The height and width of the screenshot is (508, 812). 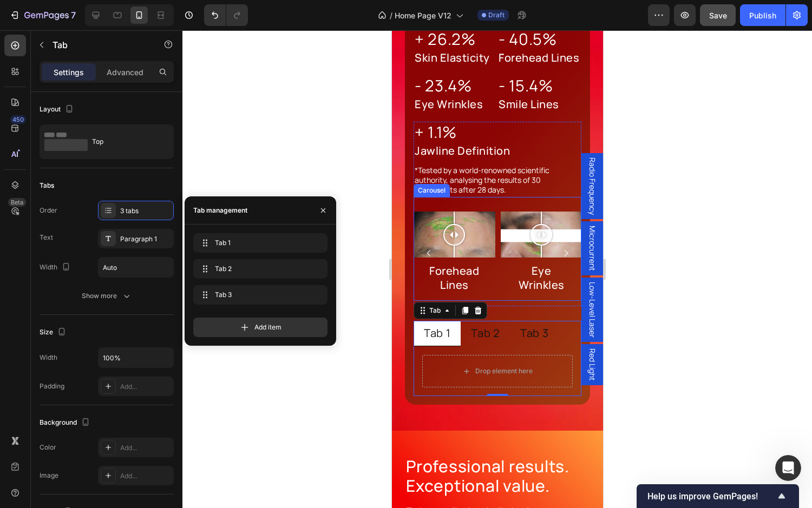 I want to click on div: 450, so click(x=18, y=119).